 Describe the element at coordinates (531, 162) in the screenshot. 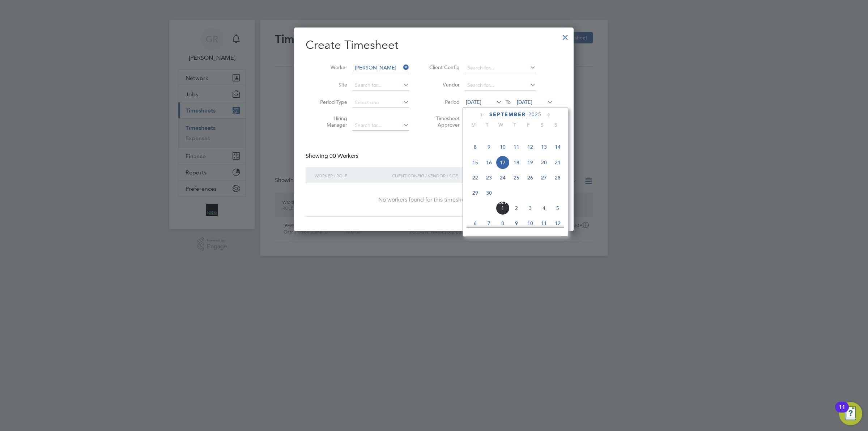

I see `span: 19` at that location.